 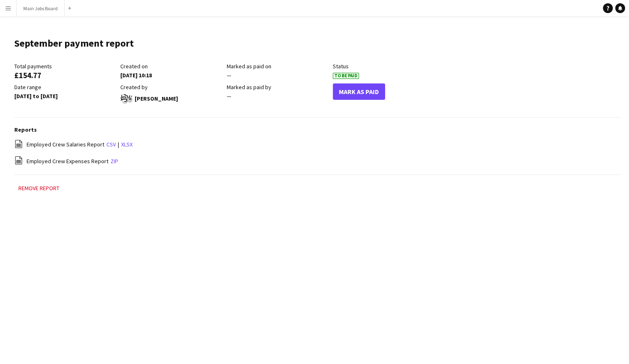 What do you see at coordinates (127, 145) in the screenshot?
I see `a: xlsx` at bounding box center [127, 145].